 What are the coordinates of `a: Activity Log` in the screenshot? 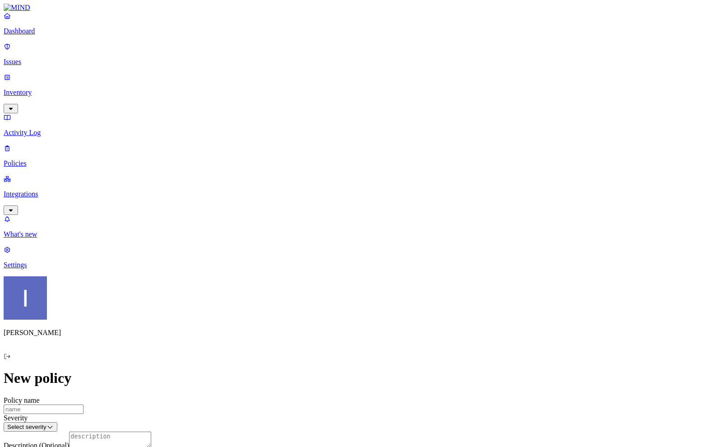 It's located at (357, 125).